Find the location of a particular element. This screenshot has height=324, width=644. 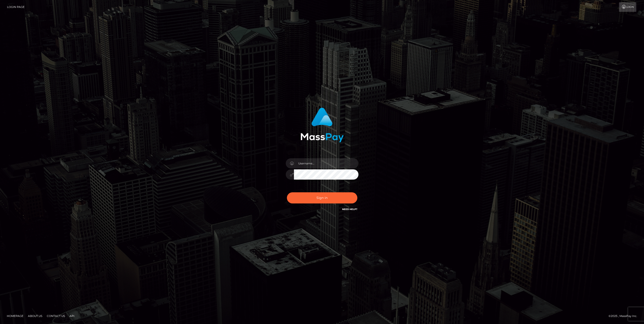

button: Sign in is located at coordinates (322, 198).